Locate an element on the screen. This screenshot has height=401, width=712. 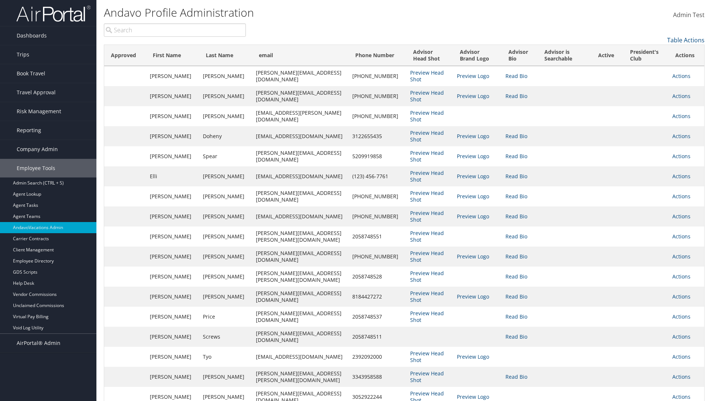
a: Admin Test is located at coordinates (689, 15).